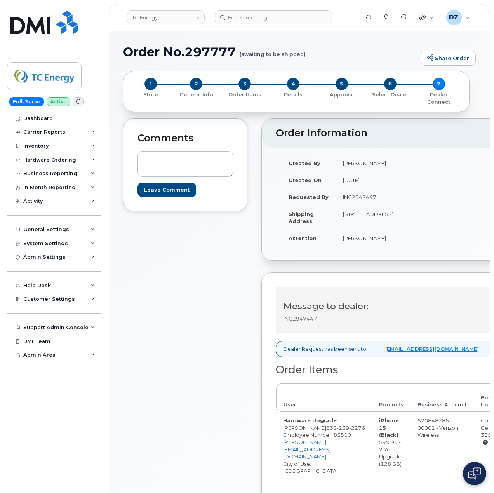 This screenshot has width=494, height=493. I want to click on span: 832, so click(346, 427).